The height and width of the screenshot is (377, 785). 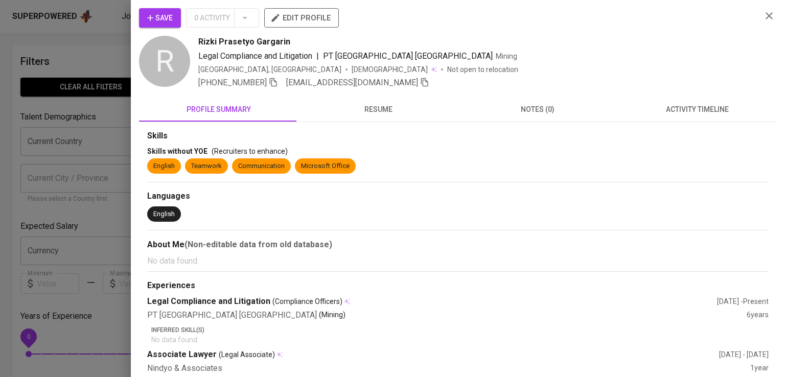 What do you see at coordinates (448, 368) in the screenshot?
I see `div: Nindyo & Associates` at bounding box center [448, 368].